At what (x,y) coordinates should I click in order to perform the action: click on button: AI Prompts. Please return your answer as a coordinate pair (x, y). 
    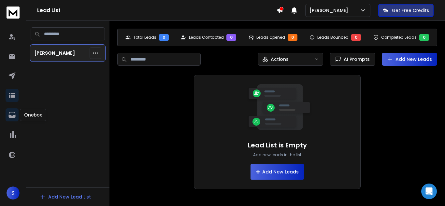
    Looking at the image, I should click on (353, 59).